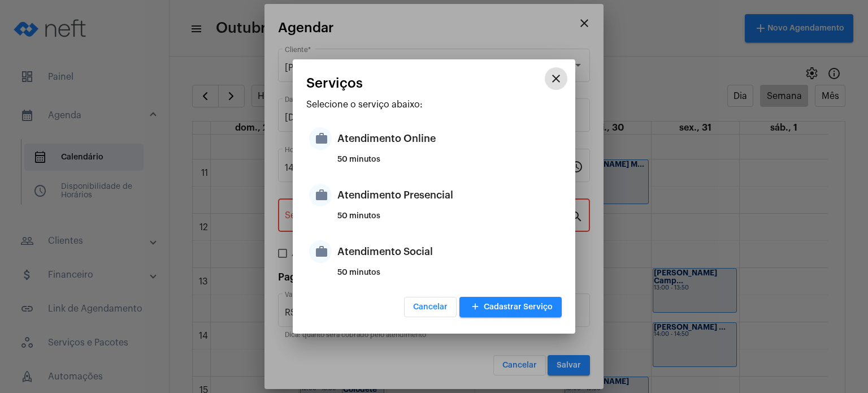  What do you see at coordinates (335, 83) in the screenshot?
I see `span: Serviços` at bounding box center [335, 83].